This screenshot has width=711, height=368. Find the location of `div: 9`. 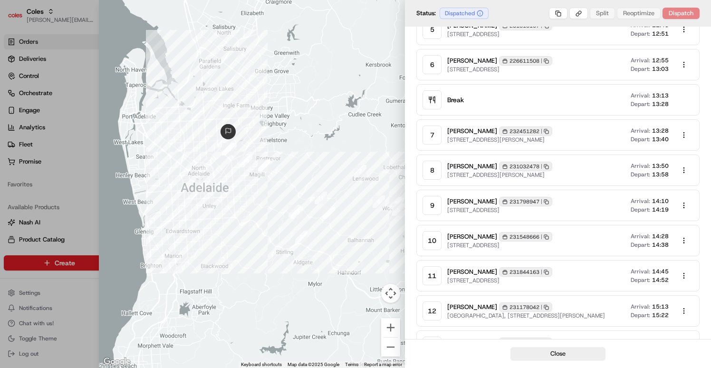

div: 9 is located at coordinates (432, 205).